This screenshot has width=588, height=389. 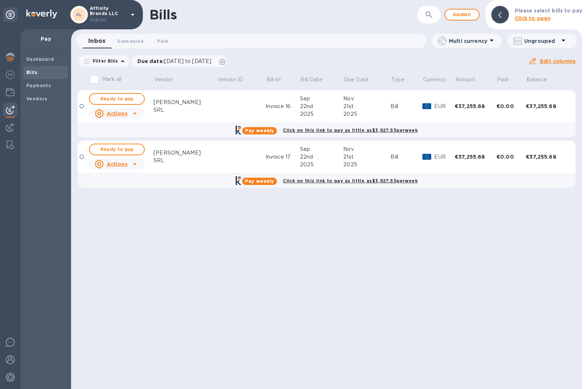 I want to click on div: Unpin categories, so click(x=10, y=15).